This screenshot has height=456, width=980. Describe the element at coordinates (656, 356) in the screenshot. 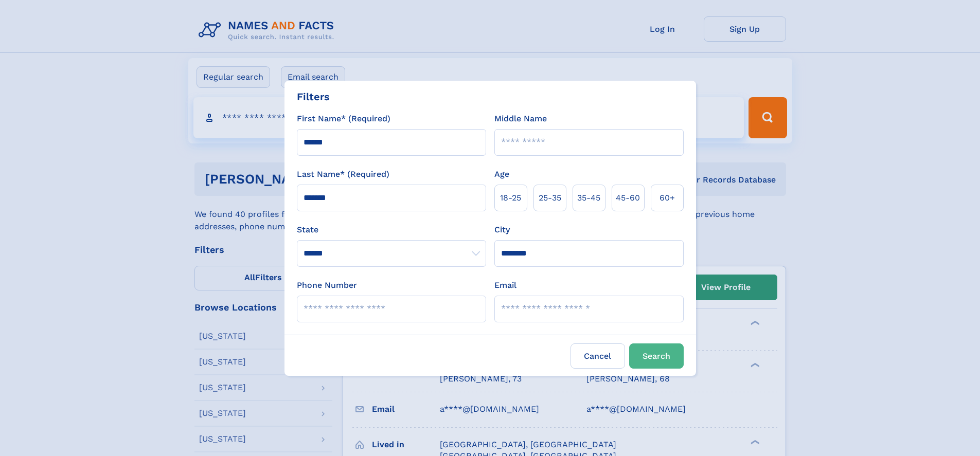

I see `button: Search` at that location.